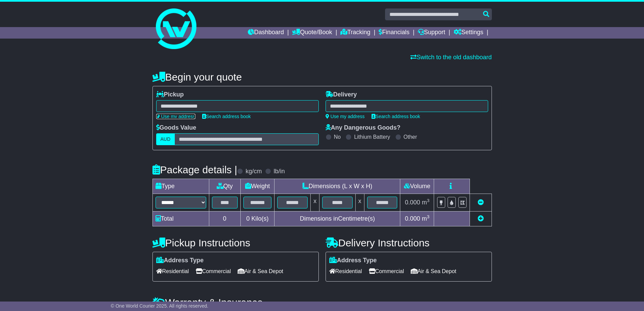 The image size is (644, 311). Describe the element at coordinates (417, 186) in the screenshot. I see `td: Volume` at that location.